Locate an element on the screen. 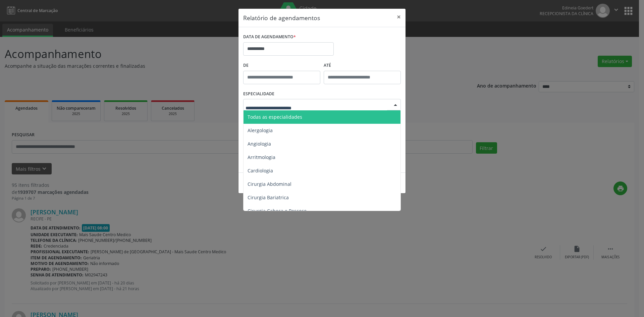  label: ATÉ is located at coordinates (362, 66).